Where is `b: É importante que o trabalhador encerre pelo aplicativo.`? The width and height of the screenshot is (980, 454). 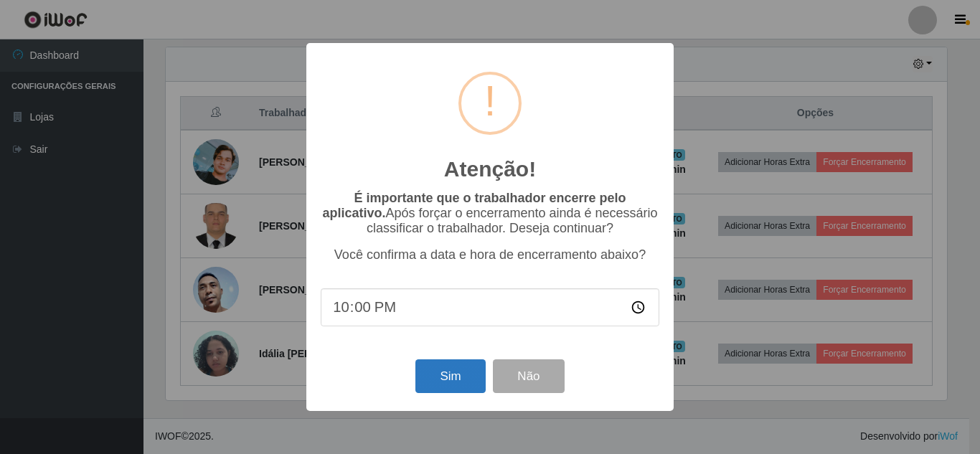 b: É importante que o trabalhador encerre pelo aplicativo. is located at coordinates (473, 205).